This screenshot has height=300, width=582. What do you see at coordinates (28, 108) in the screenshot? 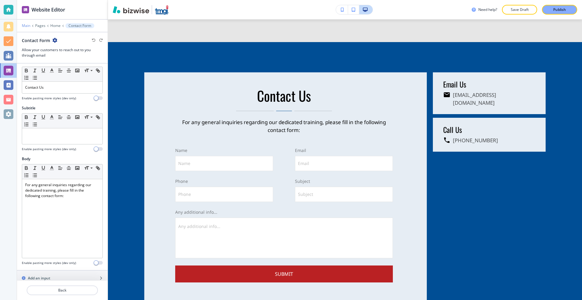
I see `h2: Subtitle` at bounding box center [28, 108].